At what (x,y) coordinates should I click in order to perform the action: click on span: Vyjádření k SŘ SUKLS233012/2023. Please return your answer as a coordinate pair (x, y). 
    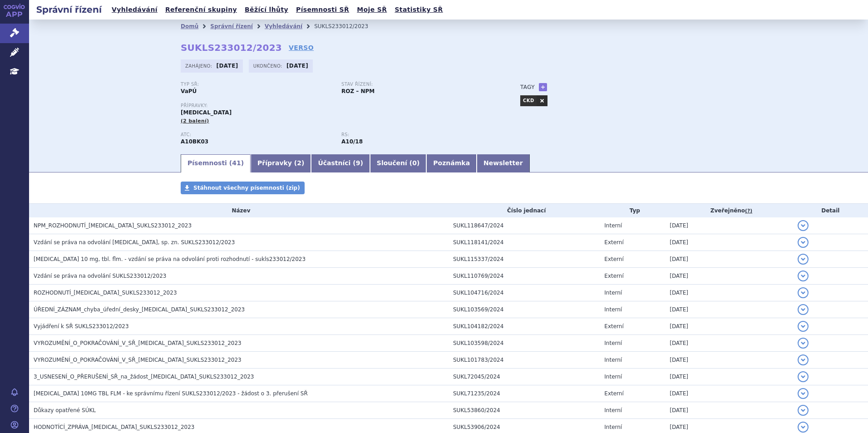
    Looking at the image, I should click on (81, 326).